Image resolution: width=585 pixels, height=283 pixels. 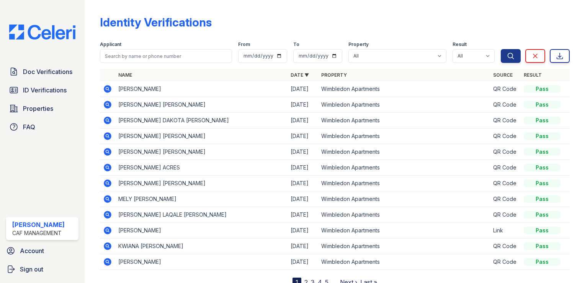 I want to click on span: Sign out, so click(x=31, y=269).